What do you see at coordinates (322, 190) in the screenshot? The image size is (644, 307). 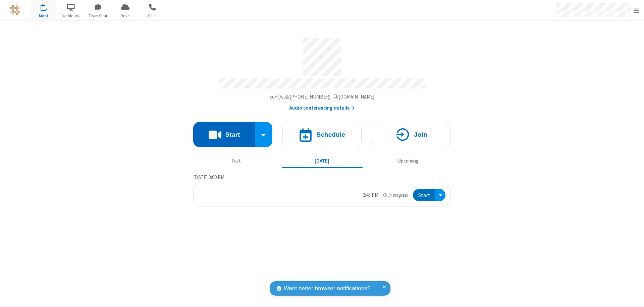 I see `section: Today's Meetings` at bounding box center [322, 190].